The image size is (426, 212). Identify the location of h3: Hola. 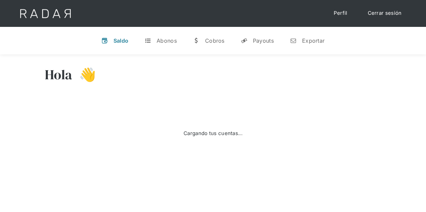
(59, 75).